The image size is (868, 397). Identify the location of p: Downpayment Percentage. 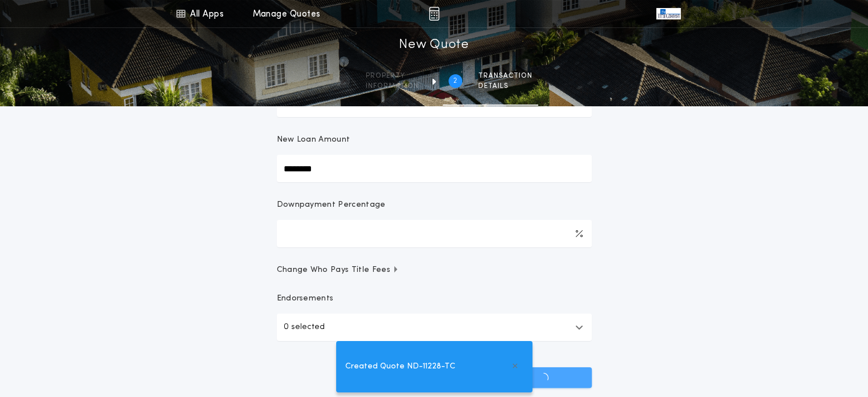
(331, 205).